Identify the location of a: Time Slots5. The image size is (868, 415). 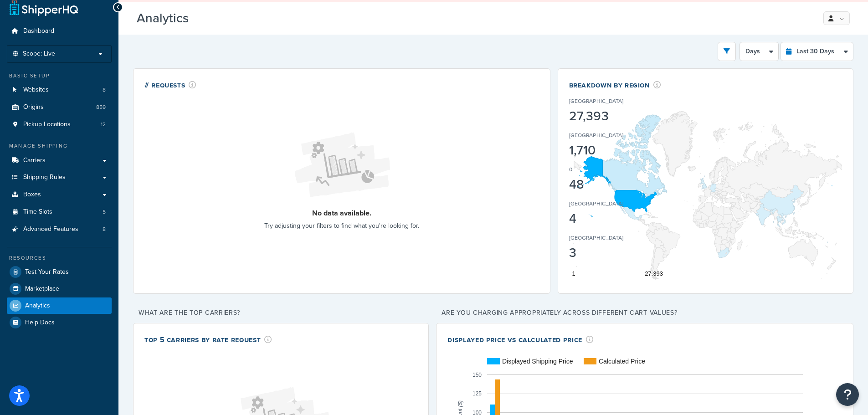
(59, 212).